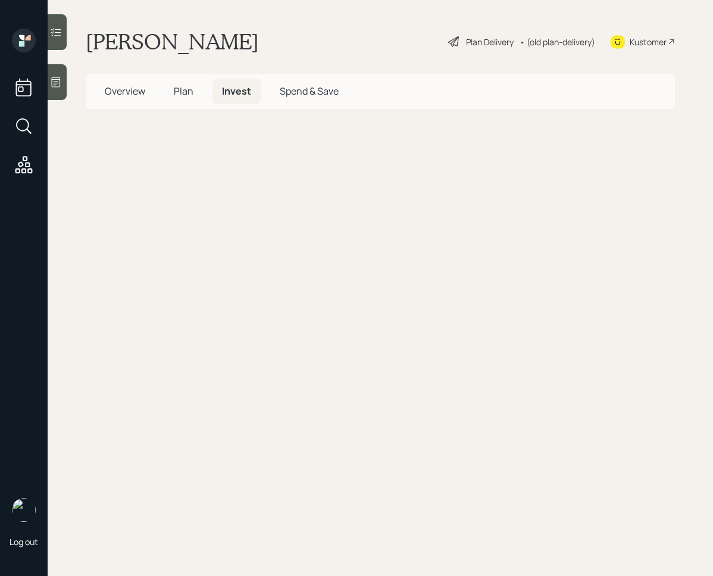 Image resolution: width=713 pixels, height=576 pixels. What do you see at coordinates (236, 91) in the screenshot?
I see `span: Invest` at bounding box center [236, 91].